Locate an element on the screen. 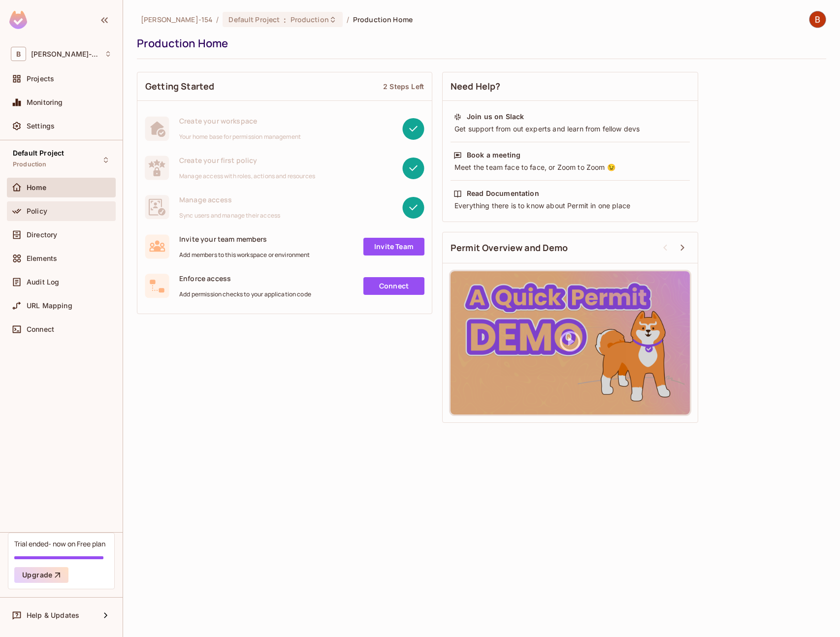 This screenshot has width=840, height=637. span: Audit Log is located at coordinates (43, 282).